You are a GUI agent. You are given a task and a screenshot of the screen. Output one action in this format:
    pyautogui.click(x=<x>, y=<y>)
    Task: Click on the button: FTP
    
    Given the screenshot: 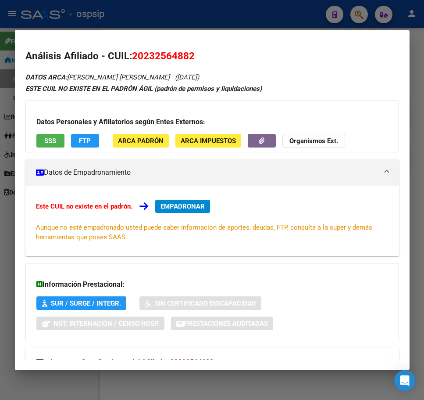 What is the action you would take?
    pyautogui.click(x=85, y=140)
    